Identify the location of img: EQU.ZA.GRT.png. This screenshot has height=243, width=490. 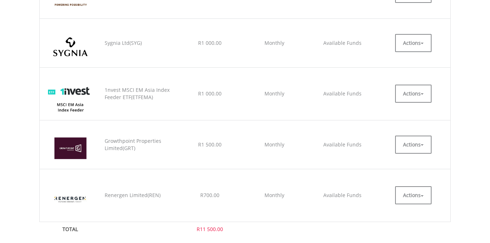
(70, 148).